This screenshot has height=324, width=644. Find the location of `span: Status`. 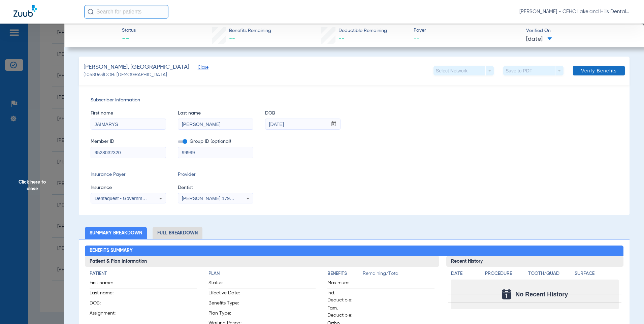

span: Status is located at coordinates (129, 31).